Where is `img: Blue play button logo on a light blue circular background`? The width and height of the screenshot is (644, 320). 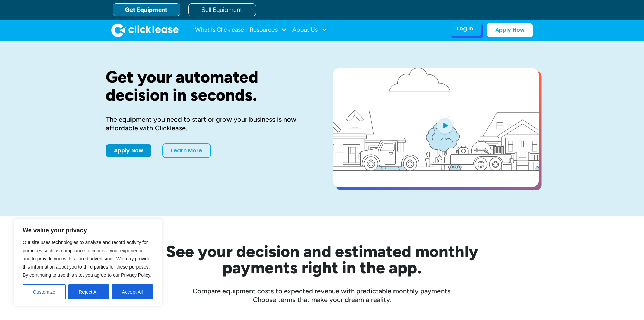
img: Blue play button logo on a light blue circular background is located at coordinates (445, 125).